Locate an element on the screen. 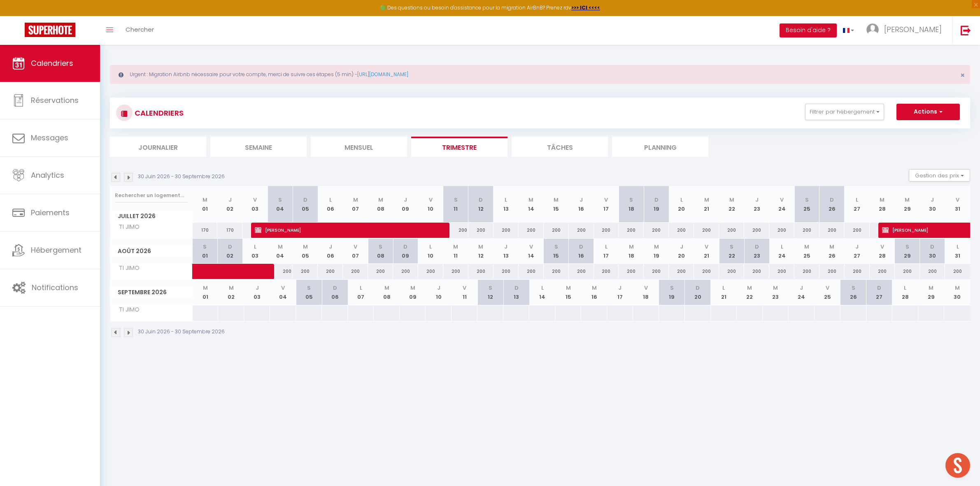  th: 06 is located at coordinates (335, 292).